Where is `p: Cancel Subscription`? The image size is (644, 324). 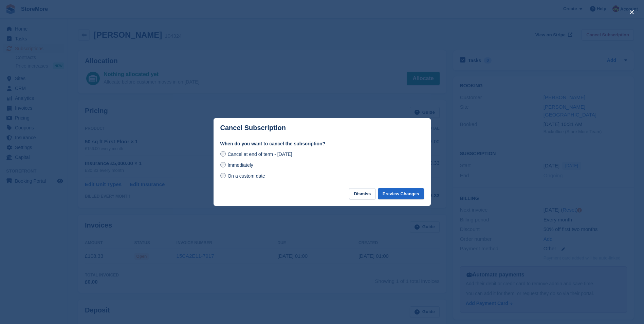
p: Cancel Subscription is located at coordinates (253, 127).